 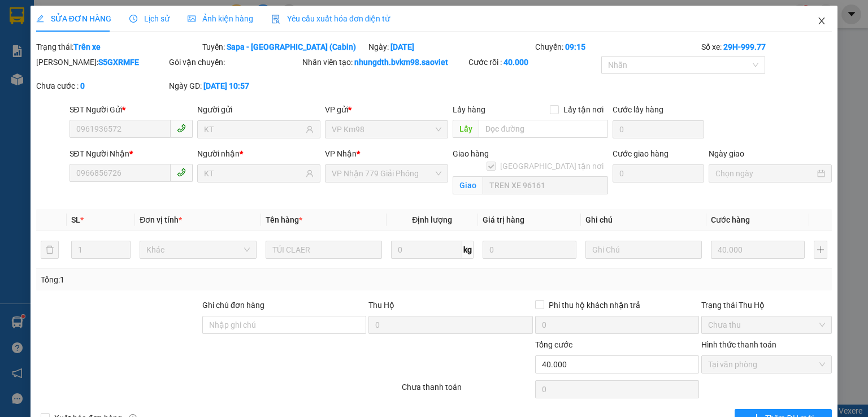 What do you see at coordinates (198, 249) in the screenshot?
I see `span: Khác` at bounding box center [198, 249].